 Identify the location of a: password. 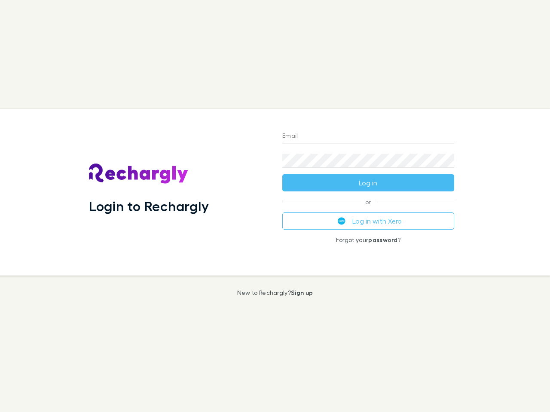
(383, 240).